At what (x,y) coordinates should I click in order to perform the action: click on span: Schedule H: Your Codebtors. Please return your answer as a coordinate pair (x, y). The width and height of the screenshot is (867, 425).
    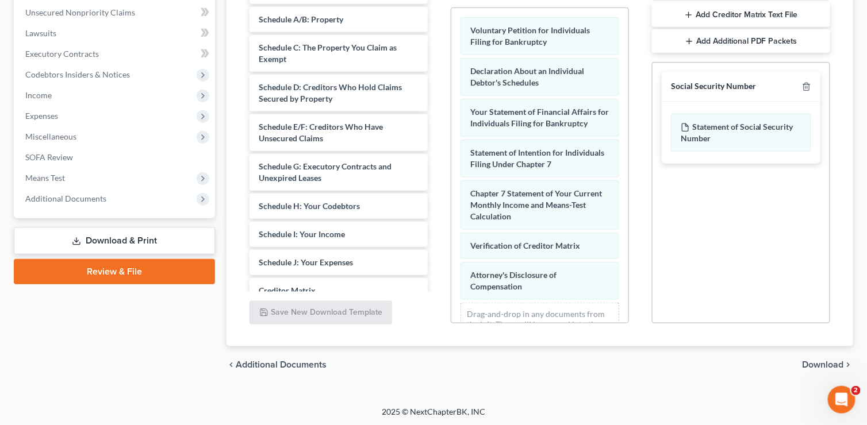
    Looking at the image, I should click on (309, 206).